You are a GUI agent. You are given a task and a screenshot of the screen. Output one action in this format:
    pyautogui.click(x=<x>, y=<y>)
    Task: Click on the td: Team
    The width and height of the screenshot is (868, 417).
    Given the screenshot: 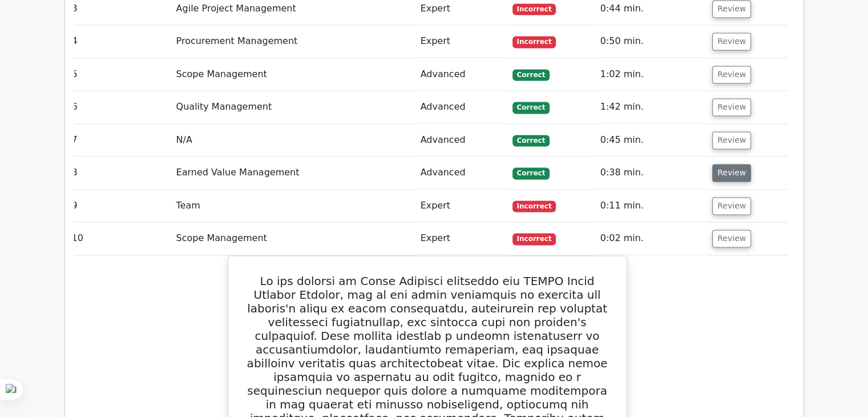 What is the action you would take?
    pyautogui.click(x=294, y=206)
    